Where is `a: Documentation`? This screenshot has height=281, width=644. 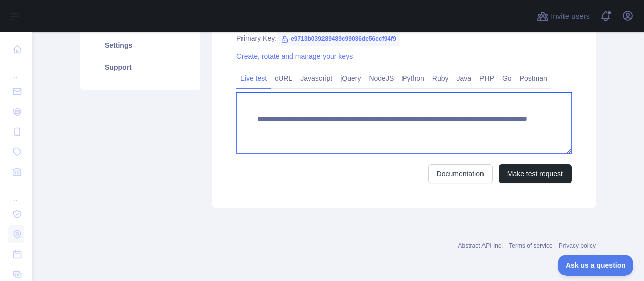
a: Documentation is located at coordinates (461, 174).